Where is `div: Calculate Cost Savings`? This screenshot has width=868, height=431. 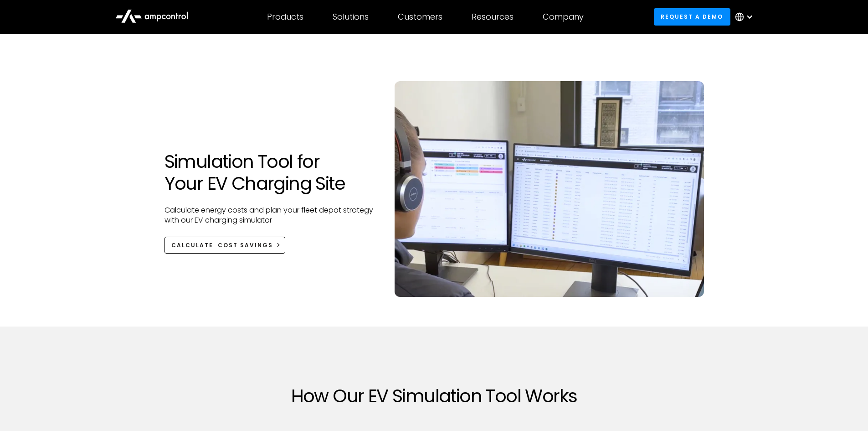
div: Calculate Cost Savings is located at coordinates (222, 246).